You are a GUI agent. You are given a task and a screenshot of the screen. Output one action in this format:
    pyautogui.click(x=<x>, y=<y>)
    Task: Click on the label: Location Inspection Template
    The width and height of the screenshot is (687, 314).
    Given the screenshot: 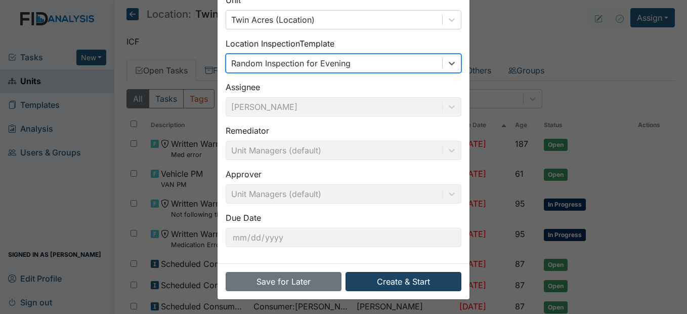 What is the action you would take?
    pyautogui.click(x=280, y=44)
    